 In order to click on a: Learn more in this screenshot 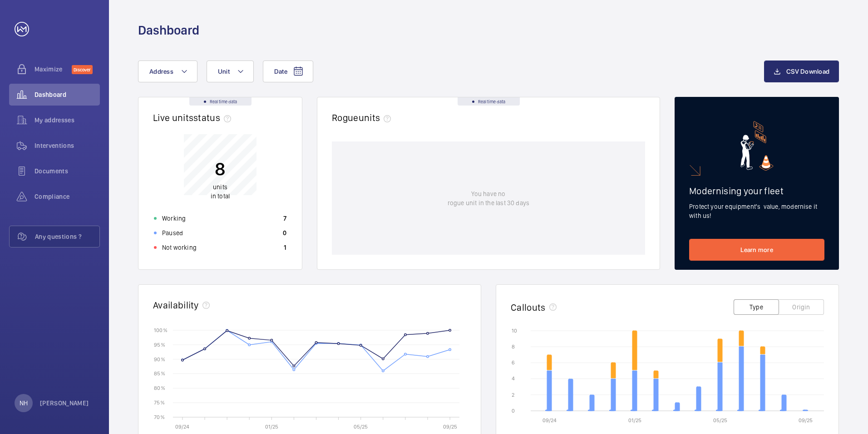, I will do `click(757, 250)`.